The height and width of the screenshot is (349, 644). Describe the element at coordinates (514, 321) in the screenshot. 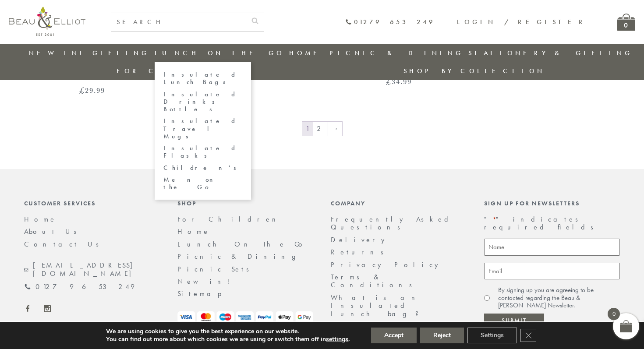

I see `input: Submit` at that location.